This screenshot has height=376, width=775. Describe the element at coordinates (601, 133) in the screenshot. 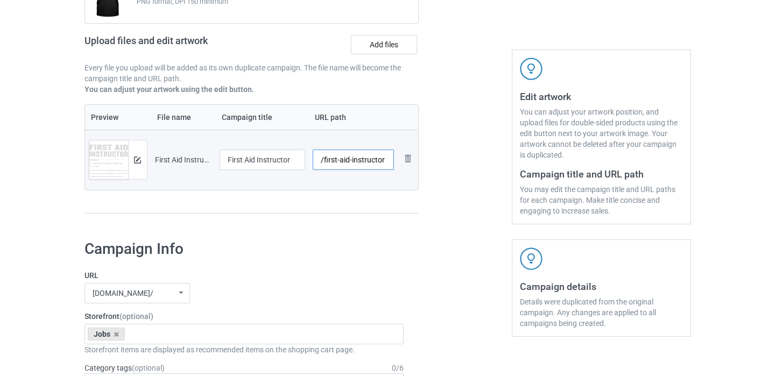

I see `div: You can adjust your artwork position, and upload files for double-sided products using the edit b...` at that location.